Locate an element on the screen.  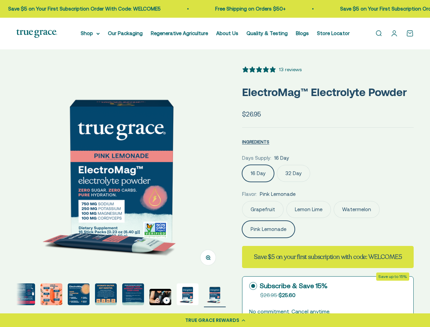
button: Go to item 6 is located at coordinates (24, 295).